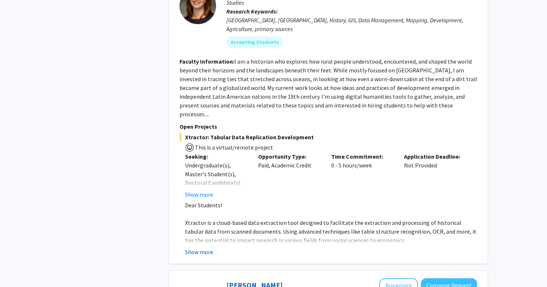 This screenshot has width=547, height=287. I want to click on fg-read-more: I am a historian who explores how rural people understood, encountered, and shaped the world beyo..., so click(328, 88).